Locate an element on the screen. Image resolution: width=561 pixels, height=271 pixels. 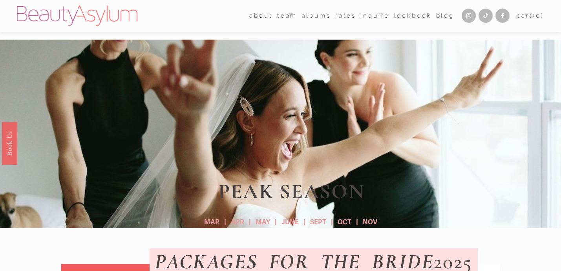
strong: PEAK SEASON is located at coordinates (291, 191).